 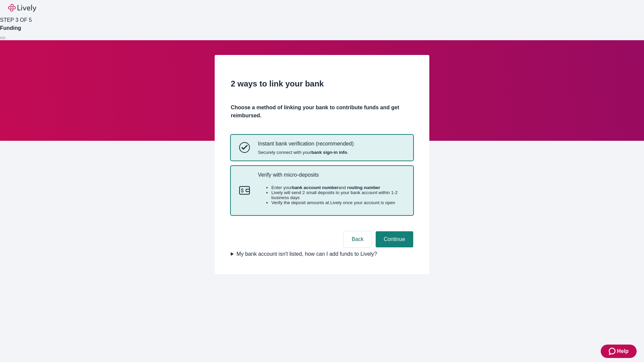 I want to click on span: Securely connect with your ., so click(x=305, y=152).